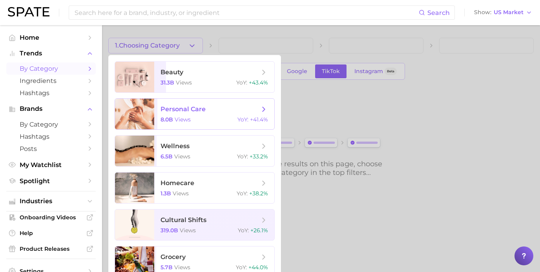 The height and width of the screenshot is (272, 540). Describe the element at coordinates (51, 165) in the screenshot. I see `span: My Watchlist` at that location.